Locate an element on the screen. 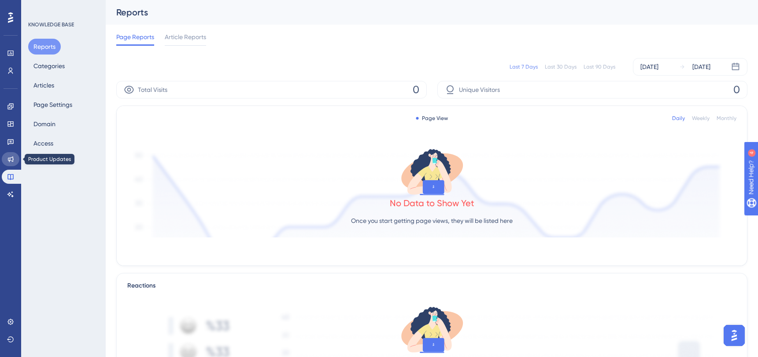 This screenshot has height=357, width=758. div: Last 30 Days is located at coordinates (560, 67).